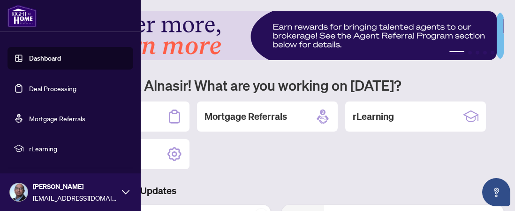 Image resolution: width=515 pixels, height=211 pixels. Describe the element at coordinates (457, 53) in the screenshot. I see `button: 1` at that location.